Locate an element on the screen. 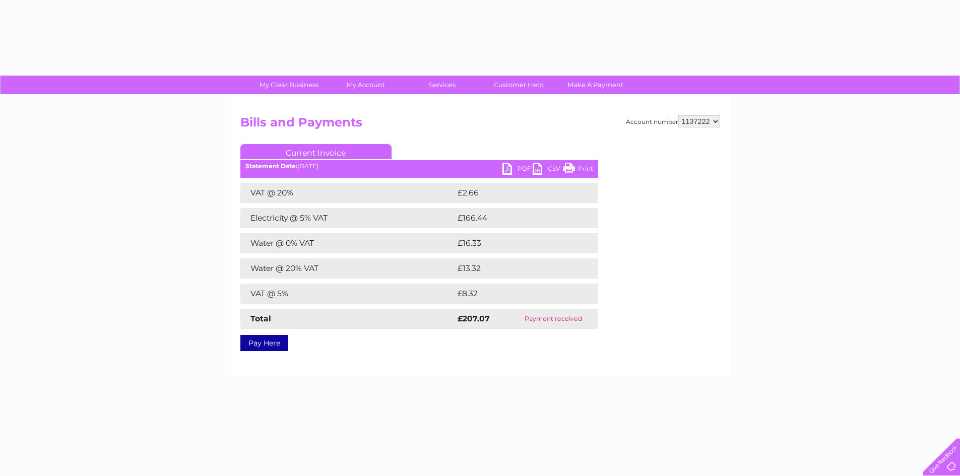 This screenshot has height=476, width=960. td: £2.66 is located at coordinates (515, 193).